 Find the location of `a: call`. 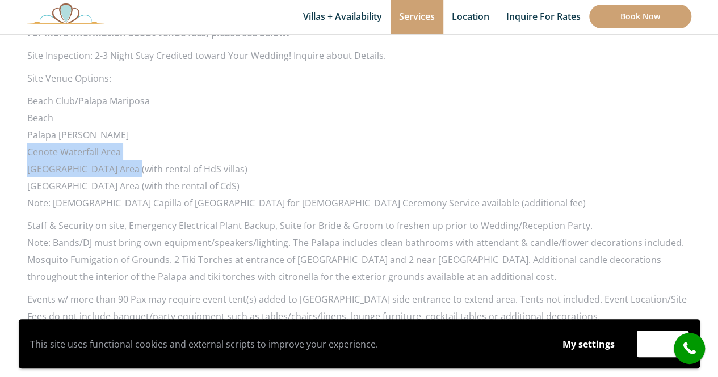

a: call is located at coordinates (689, 348).